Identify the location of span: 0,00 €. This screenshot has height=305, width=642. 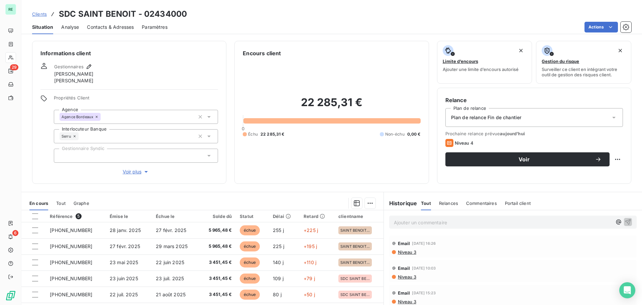
(414, 134).